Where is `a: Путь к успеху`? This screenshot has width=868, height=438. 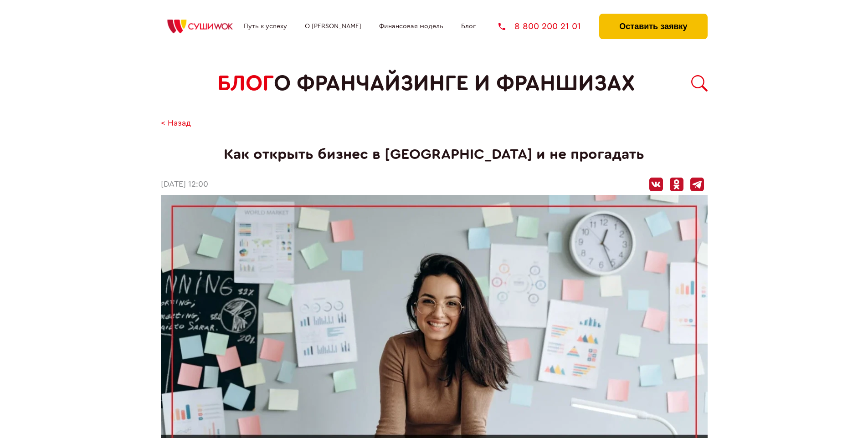
a: Путь к успеху is located at coordinates (265, 27).